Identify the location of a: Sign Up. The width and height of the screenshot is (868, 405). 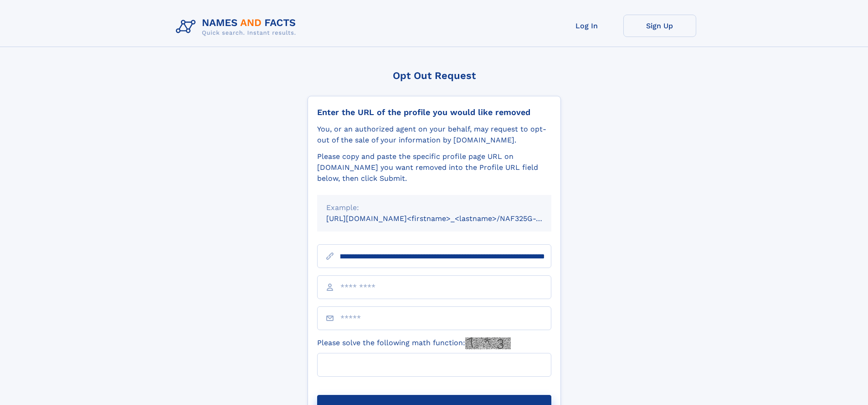
(660, 25).